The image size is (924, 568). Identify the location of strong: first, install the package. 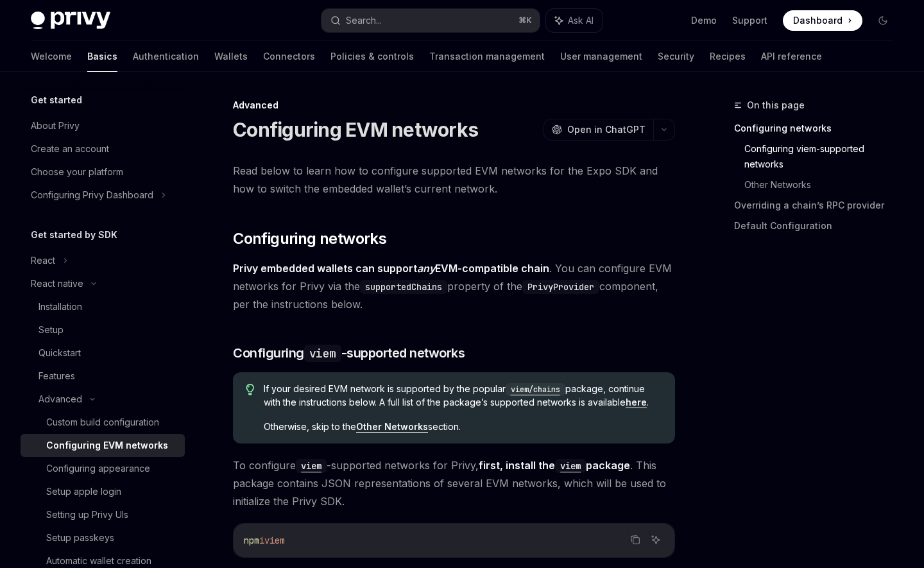
(554, 466).